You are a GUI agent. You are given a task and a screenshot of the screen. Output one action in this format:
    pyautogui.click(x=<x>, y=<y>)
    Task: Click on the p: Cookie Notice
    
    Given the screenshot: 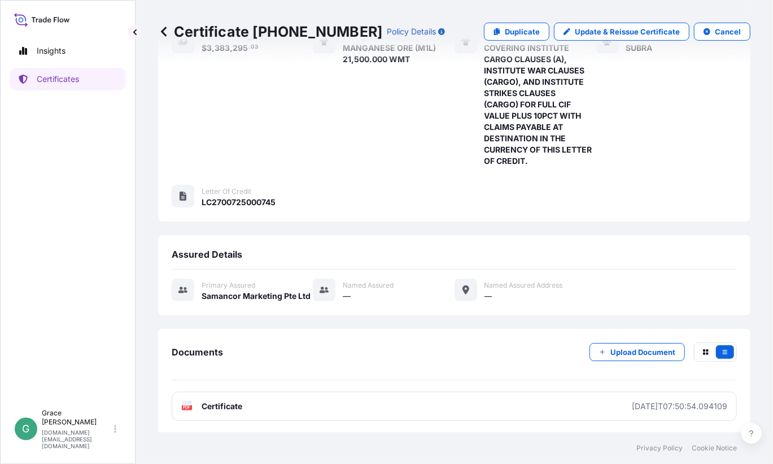 What is the action you would take?
    pyautogui.click(x=714, y=448)
    